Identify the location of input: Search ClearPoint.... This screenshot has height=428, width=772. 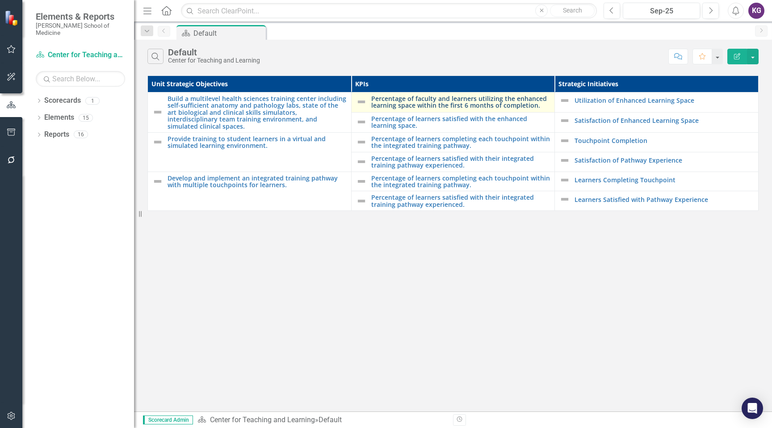
(389, 11).